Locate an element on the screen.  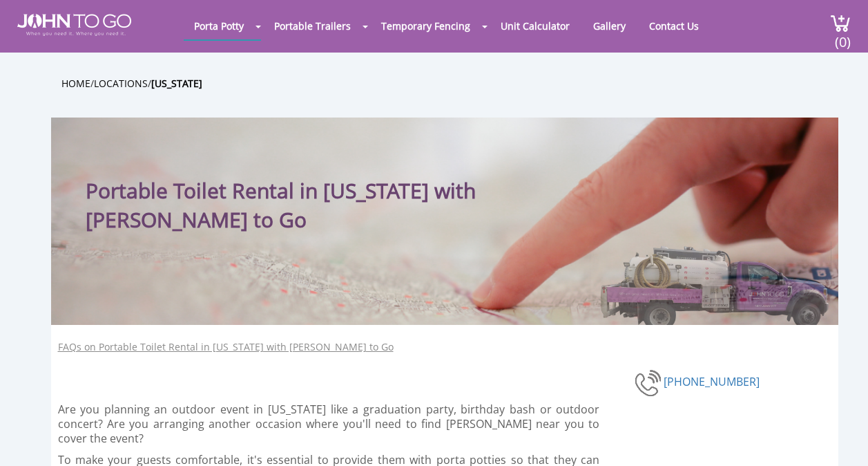
a: Temporary Fencing is located at coordinates (425, 26).